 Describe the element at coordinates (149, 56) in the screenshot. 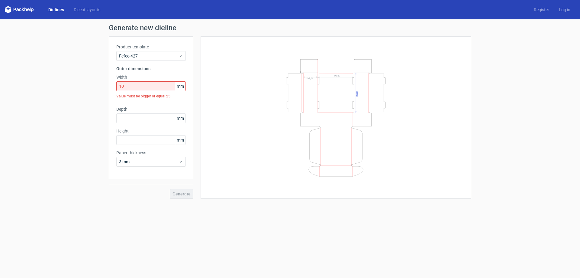

I see `span: Fefco 427` at that location.